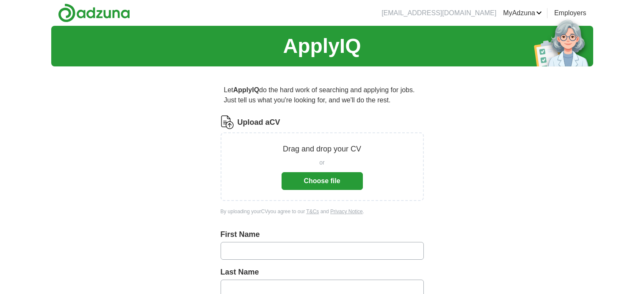 The width and height of the screenshot is (644, 294). Describe the element at coordinates (322, 46) in the screenshot. I see `h1: ApplyIQ` at that location.